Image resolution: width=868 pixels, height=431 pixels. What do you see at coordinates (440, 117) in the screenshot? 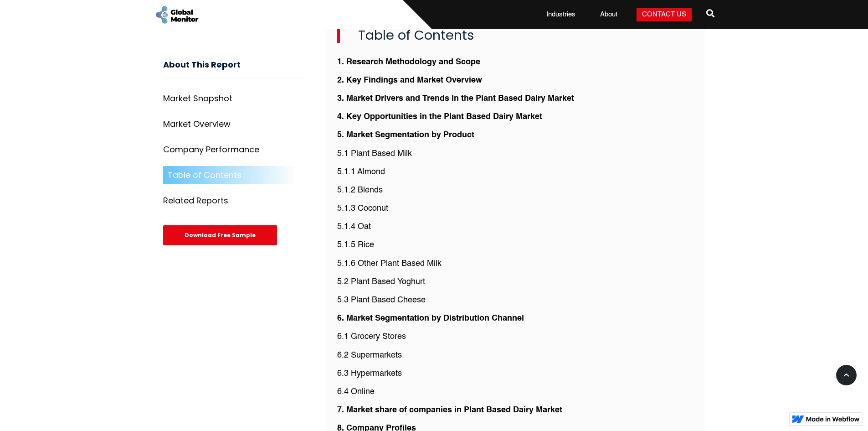
I see `strong: 4. Key Opportunities in the Plant Based Dairy Market` at bounding box center [440, 117].